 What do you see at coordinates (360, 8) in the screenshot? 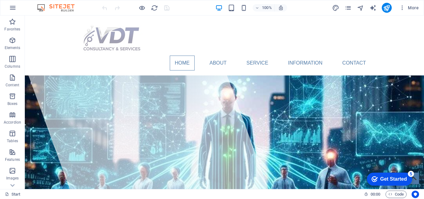
I see `i: Navigator` at bounding box center [360, 8].